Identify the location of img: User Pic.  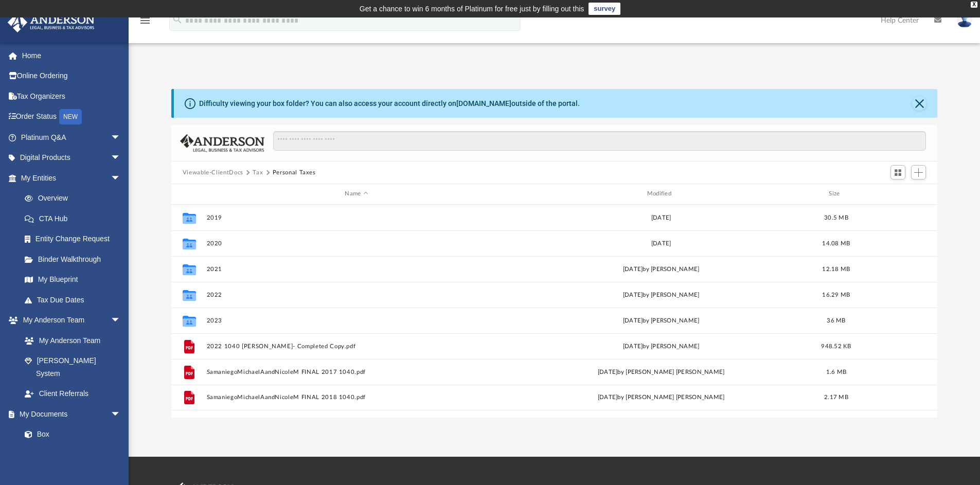
(965, 20).